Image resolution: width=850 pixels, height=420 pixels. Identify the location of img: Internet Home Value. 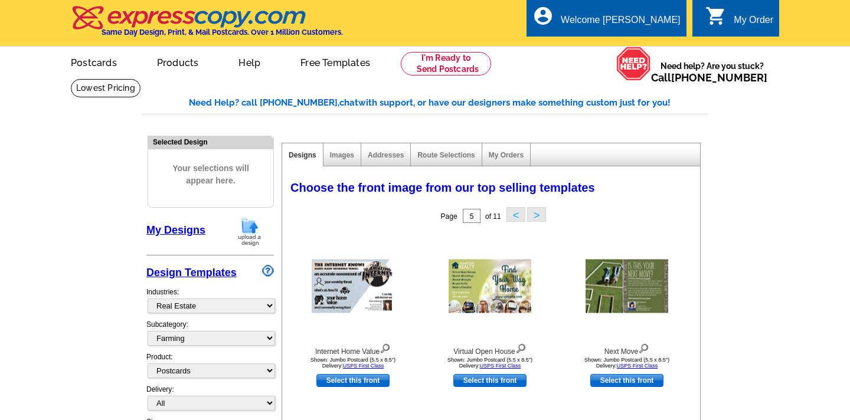
(353, 286).